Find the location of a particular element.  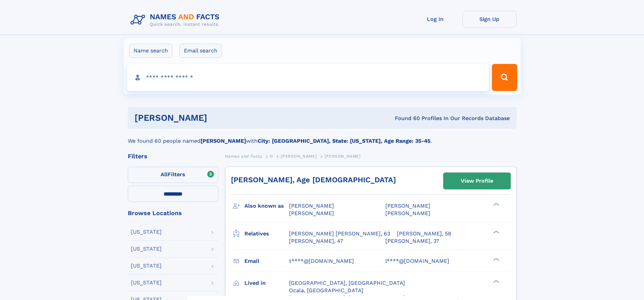

div: View Profile is located at coordinates (476, 181).